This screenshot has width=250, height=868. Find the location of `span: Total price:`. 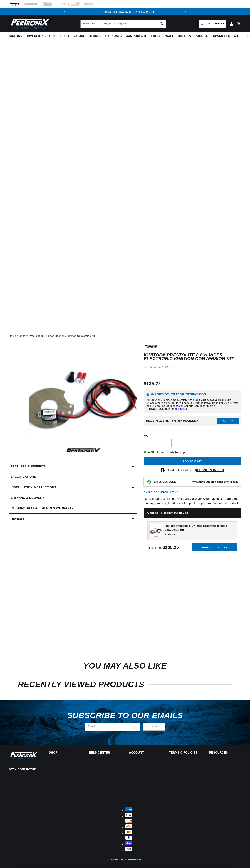

span: Total price: is located at coordinates (163, 548).